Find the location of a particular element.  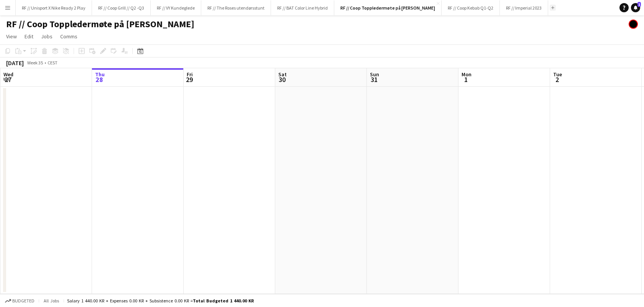

button: RF // Imperial 2023 is located at coordinates (524, 7).